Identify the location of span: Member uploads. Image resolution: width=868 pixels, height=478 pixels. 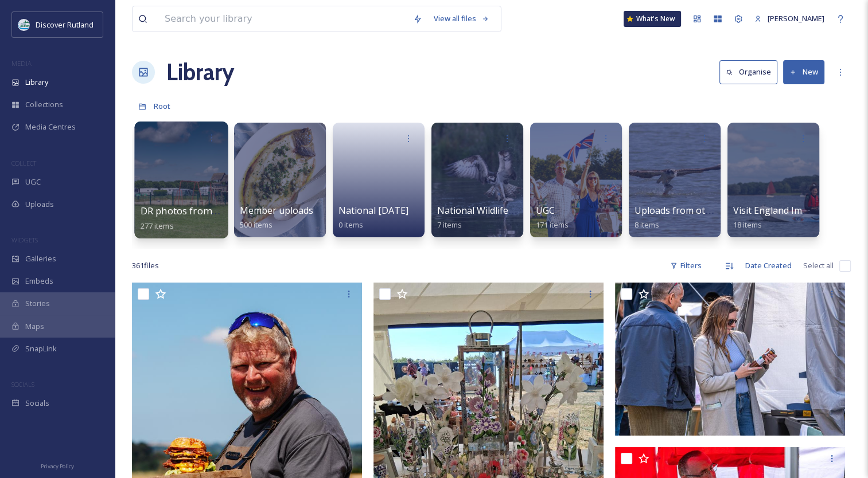
(276, 211).